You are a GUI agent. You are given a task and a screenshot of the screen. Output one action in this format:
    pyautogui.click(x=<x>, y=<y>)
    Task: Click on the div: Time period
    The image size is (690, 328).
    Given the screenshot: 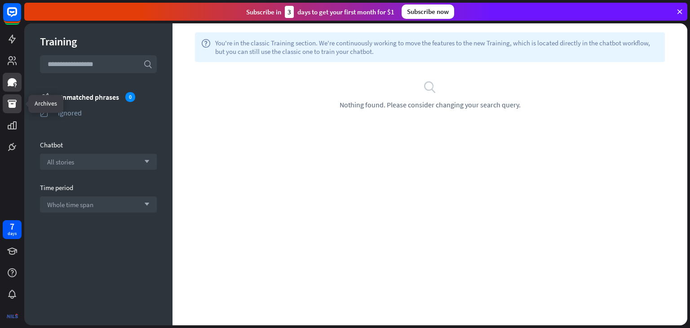 What is the action you would take?
    pyautogui.click(x=98, y=187)
    